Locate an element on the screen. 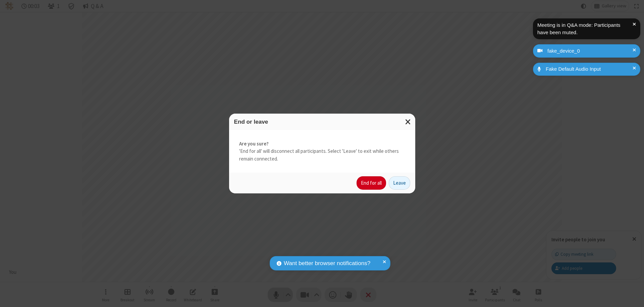 This screenshot has height=307, width=644. div: 'End for all' will disconnect all participants. Select 'Leave' to exit while others remain connec... is located at coordinates (322, 152).